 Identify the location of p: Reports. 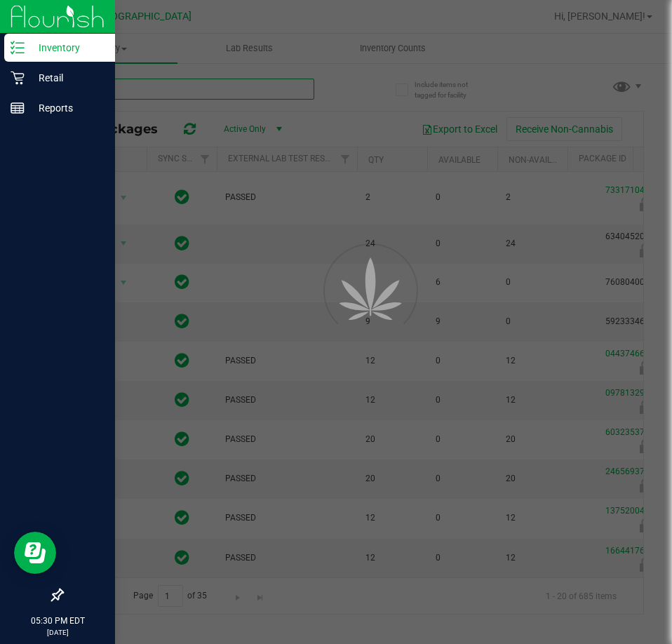
(67, 108).